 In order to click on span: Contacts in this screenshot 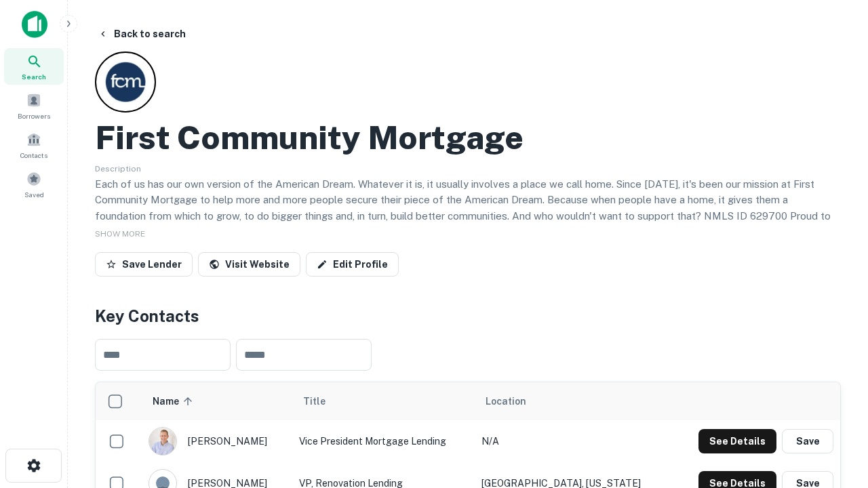, I will do `click(34, 155)`.